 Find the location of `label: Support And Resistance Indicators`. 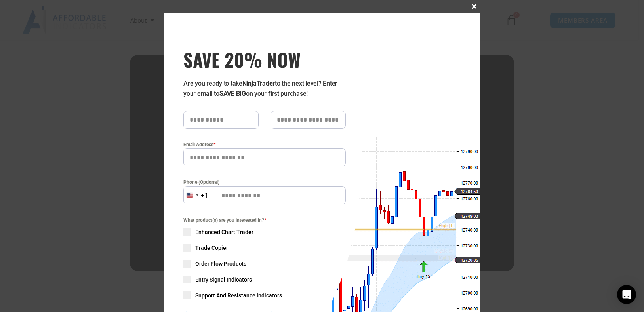

label: Support And Resistance Indicators is located at coordinates (264, 295).